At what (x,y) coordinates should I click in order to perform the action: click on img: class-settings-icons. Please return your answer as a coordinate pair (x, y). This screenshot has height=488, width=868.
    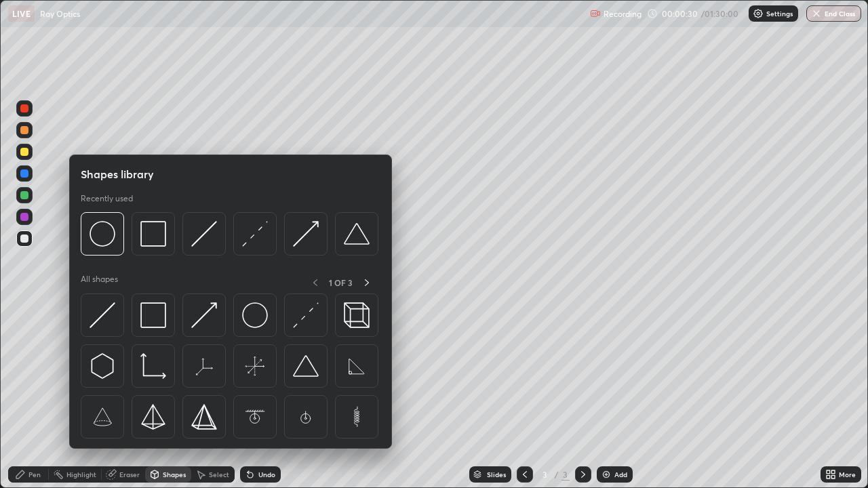
    Looking at the image, I should click on (759, 14).